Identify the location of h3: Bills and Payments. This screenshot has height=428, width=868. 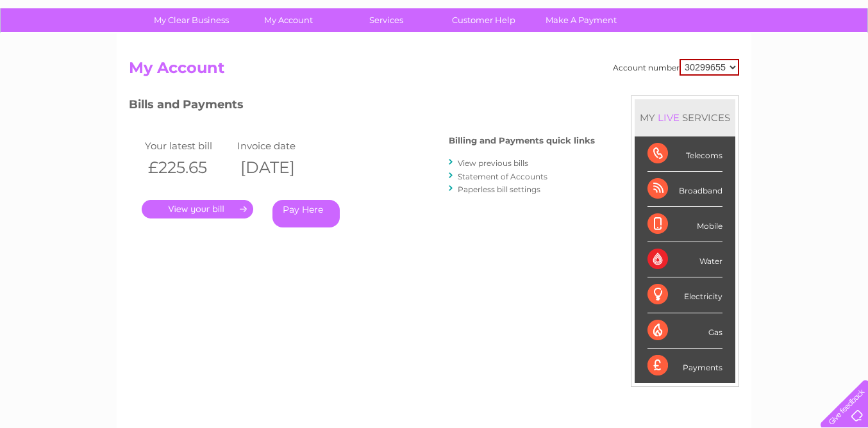
(362, 106).